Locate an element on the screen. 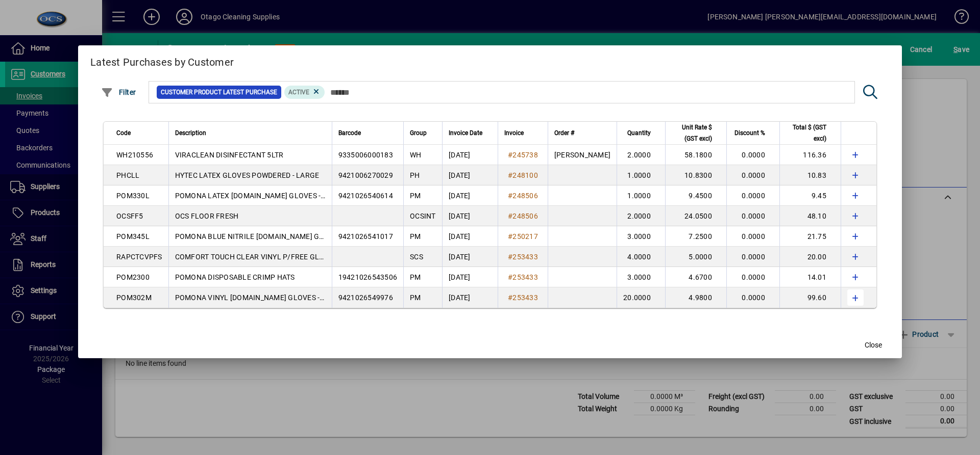 The image size is (980, 455). td: 4.0000 is located at coordinates (641, 257).